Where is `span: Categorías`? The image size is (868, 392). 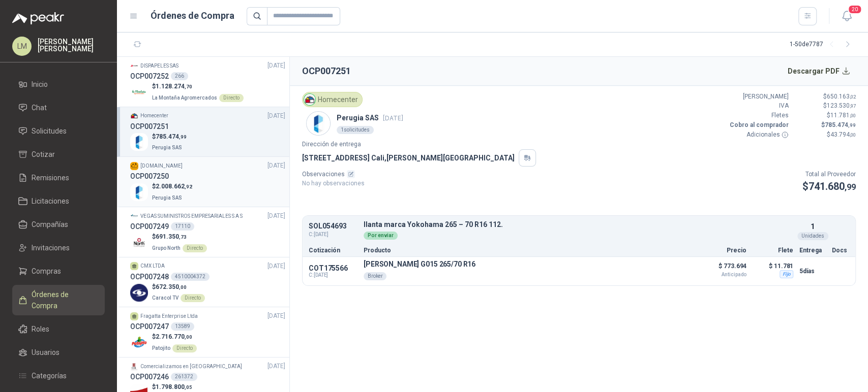
span: Categorías is located at coordinates (49, 376).